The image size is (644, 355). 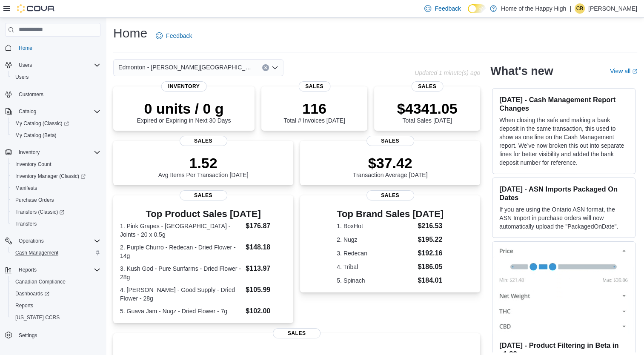 I want to click on button: Canadian Compliance, so click(x=56, y=282).